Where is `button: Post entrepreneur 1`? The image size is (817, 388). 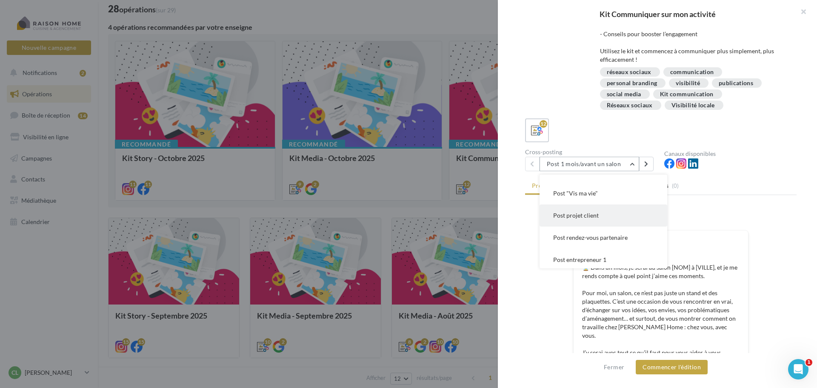 button: Post entrepreneur 1 is located at coordinates (603, 259).